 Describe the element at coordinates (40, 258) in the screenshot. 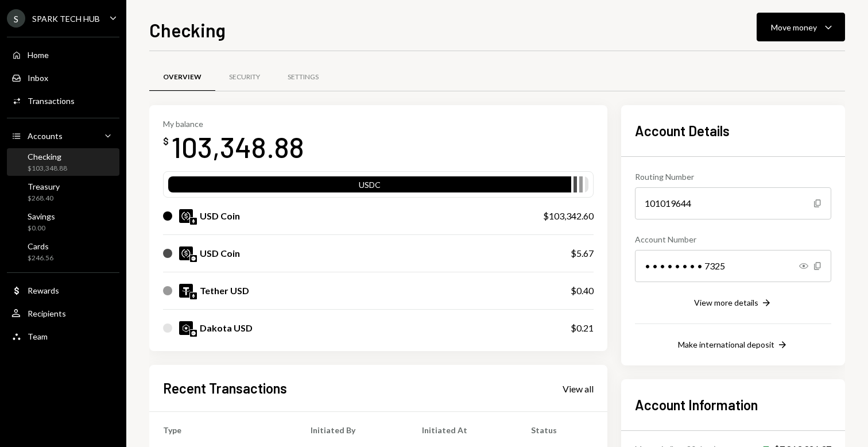

I see `div: $246.56` at that location.